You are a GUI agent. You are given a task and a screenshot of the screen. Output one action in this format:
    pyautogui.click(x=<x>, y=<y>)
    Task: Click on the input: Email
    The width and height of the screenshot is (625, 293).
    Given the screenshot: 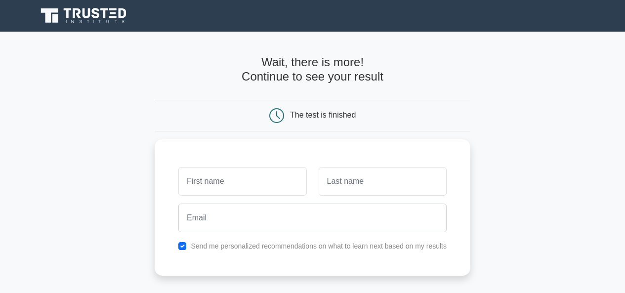 What is the action you would take?
    pyautogui.click(x=312, y=218)
    